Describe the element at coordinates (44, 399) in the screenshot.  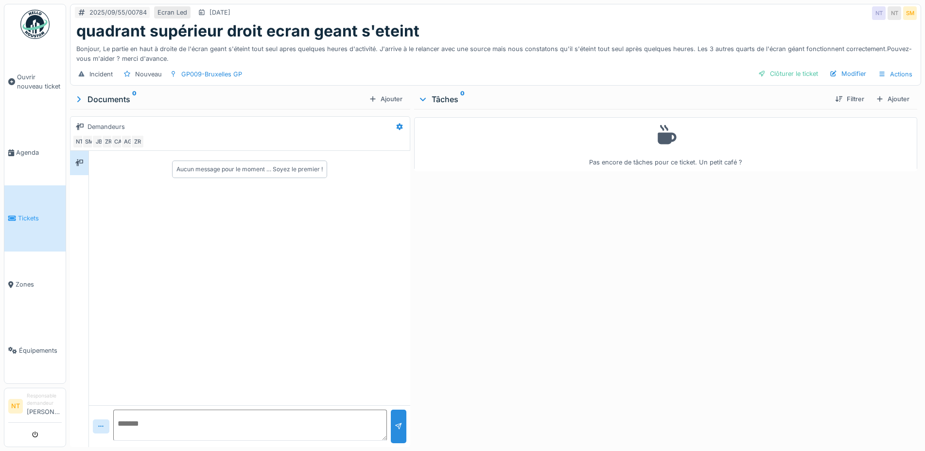
I see `div: Responsable demandeur` at that location.